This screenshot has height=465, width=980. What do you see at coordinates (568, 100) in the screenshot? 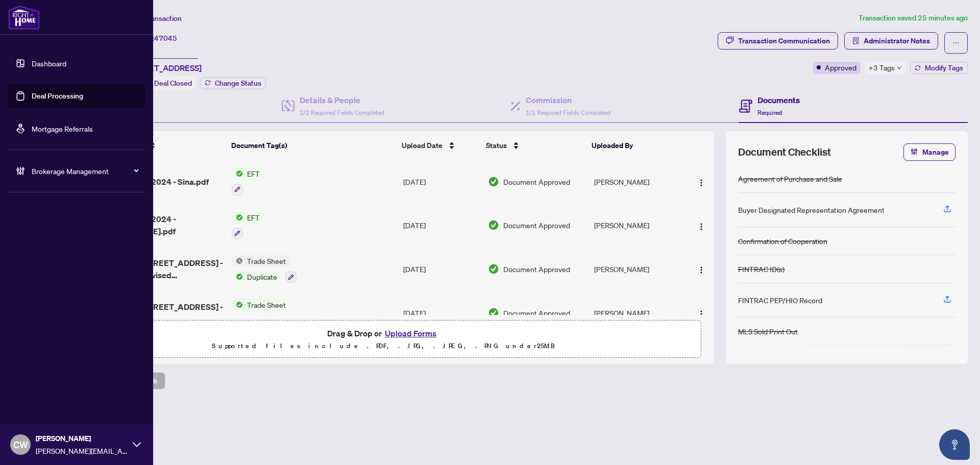
I see `h4: Commission` at bounding box center [568, 100].